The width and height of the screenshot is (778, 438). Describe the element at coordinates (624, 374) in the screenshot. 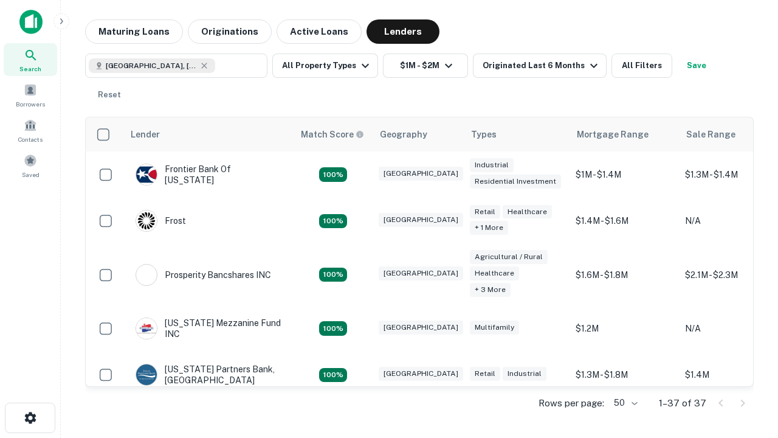

I see `td: $1.3M - $1.8M` at that location.